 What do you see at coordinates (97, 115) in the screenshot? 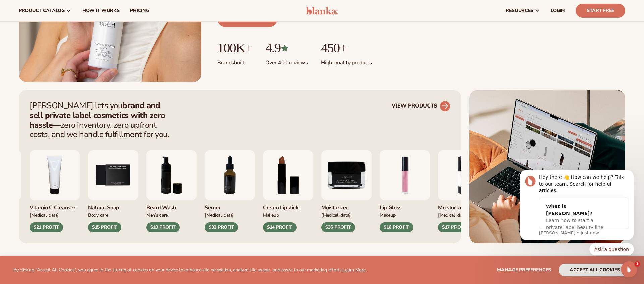
I see `strong: brand and sell private label cosmetics with zero hassle` at bounding box center [97, 115].